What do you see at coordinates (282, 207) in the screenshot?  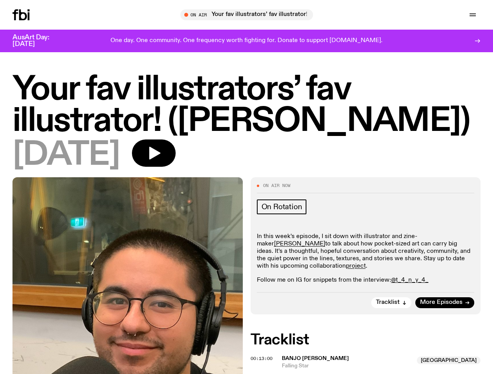 I see `span: On Rotation` at bounding box center [282, 207].